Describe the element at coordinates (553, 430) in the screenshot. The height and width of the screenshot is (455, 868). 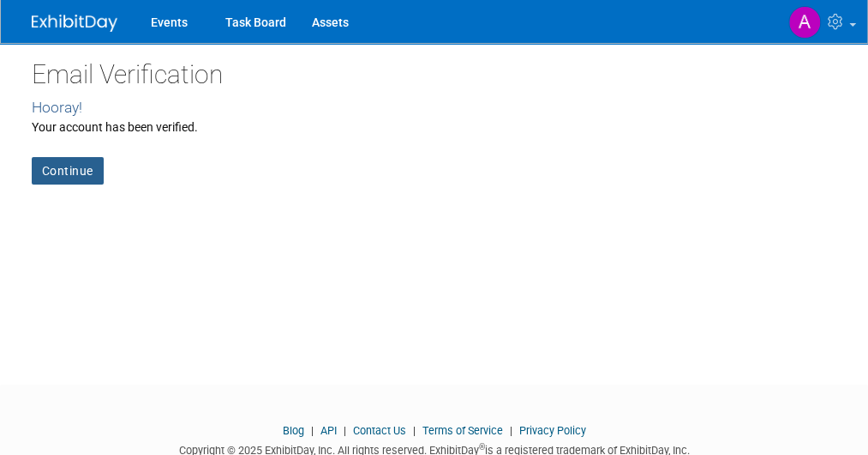
I see `a: Privacy Policy` at that location.